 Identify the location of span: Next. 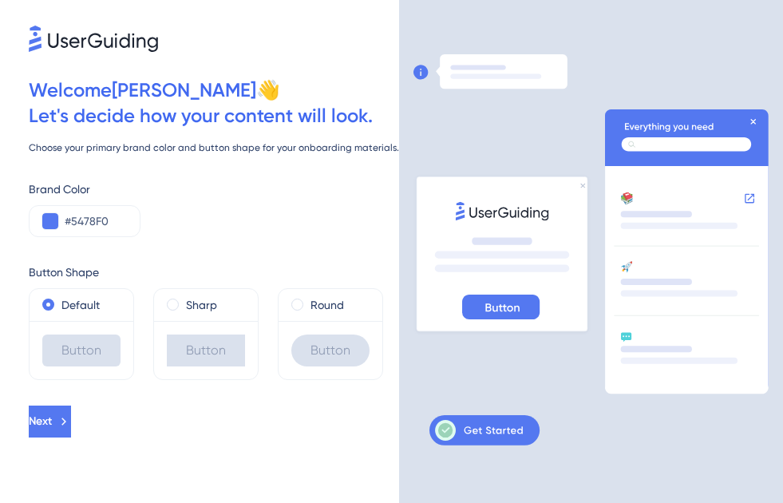
(40, 421).